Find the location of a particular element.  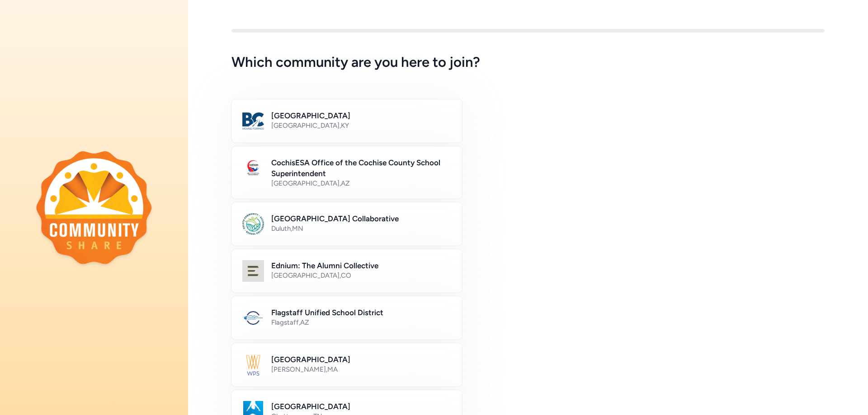

div: Duluth , MN is located at coordinates (361, 229).